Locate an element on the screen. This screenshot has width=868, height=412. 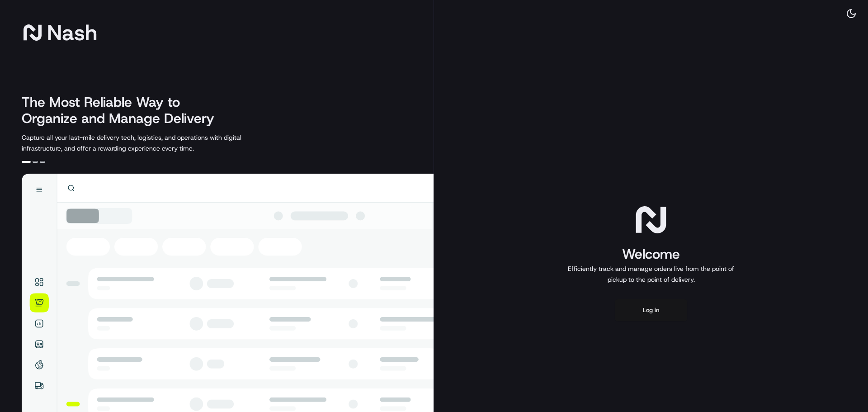
h2: The Most Reliable Way to Organize and Manage Delivery is located at coordinates (123, 110).